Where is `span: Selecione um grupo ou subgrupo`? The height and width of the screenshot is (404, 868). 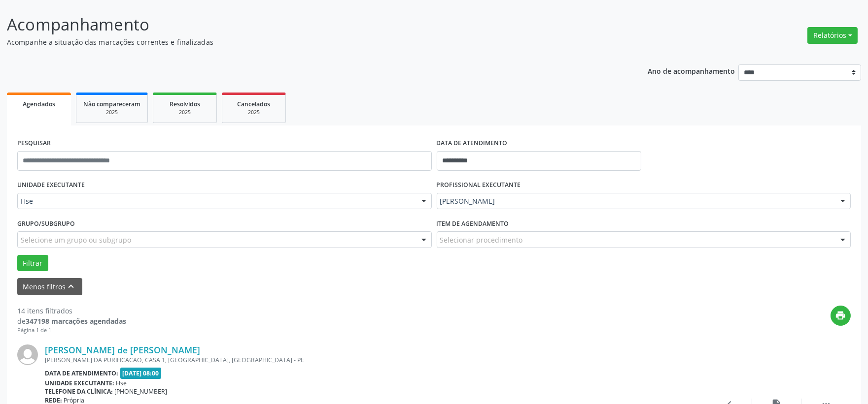 span: Selecione um grupo ou subgrupo is located at coordinates (76, 240).